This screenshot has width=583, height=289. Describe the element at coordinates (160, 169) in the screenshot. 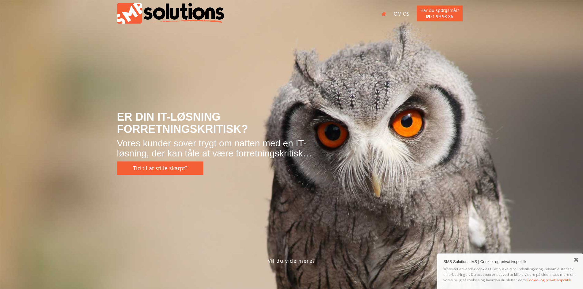

I see `span: Tid til at stille skarpt?` at that location.